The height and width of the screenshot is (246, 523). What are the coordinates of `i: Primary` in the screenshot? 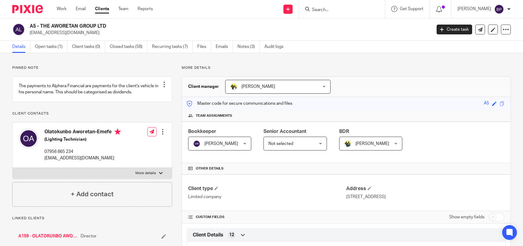 It's located at (118, 132).